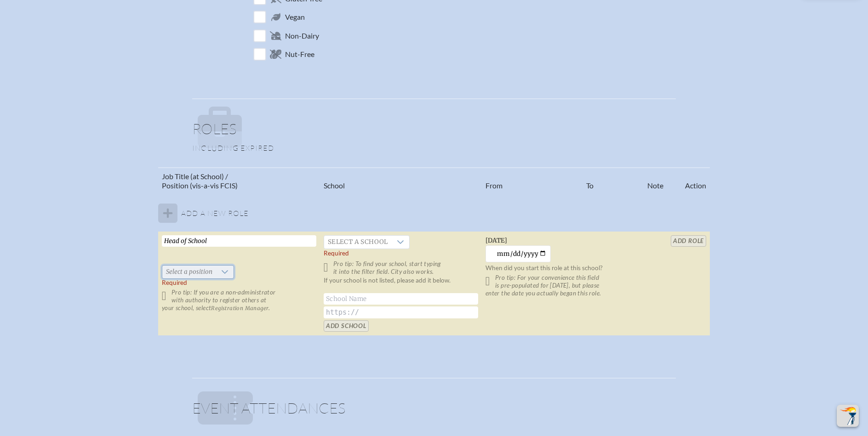  Describe the element at coordinates (239, 241) in the screenshot. I see `input: Job Title, eg, Science Teacher, 5th Grade` at that location.